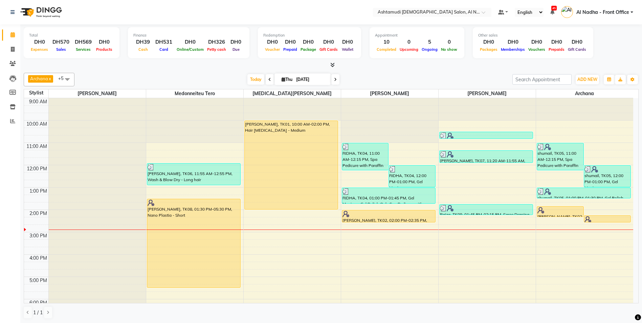  Describe the element at coordinates (38, 280) in the screenshot. I see `div: 5:00 PM` at that location.